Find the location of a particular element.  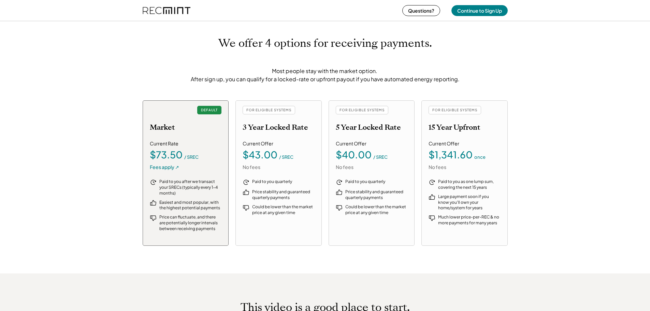

h2: 5 Year Locked Rate is located at coordinates (368, 127).